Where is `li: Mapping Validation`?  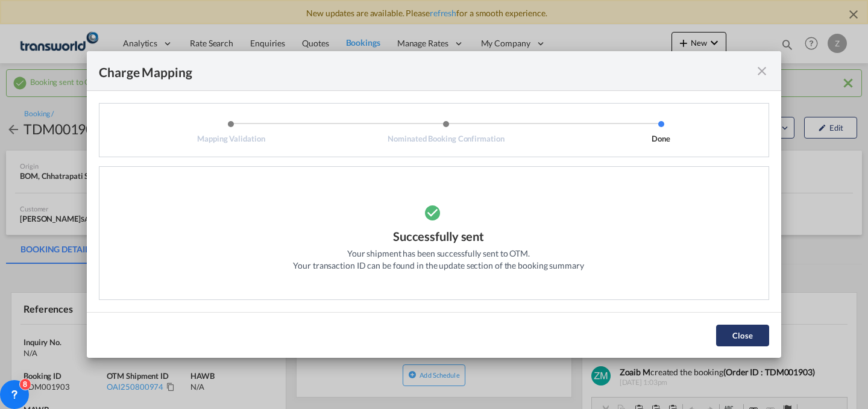 li: Mapping Validation is located at coordinates (231, 132).